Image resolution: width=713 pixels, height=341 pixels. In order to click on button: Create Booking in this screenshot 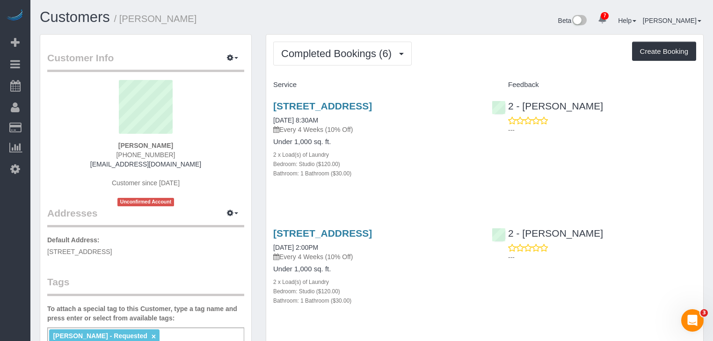, I will do `click(664, 51)`.